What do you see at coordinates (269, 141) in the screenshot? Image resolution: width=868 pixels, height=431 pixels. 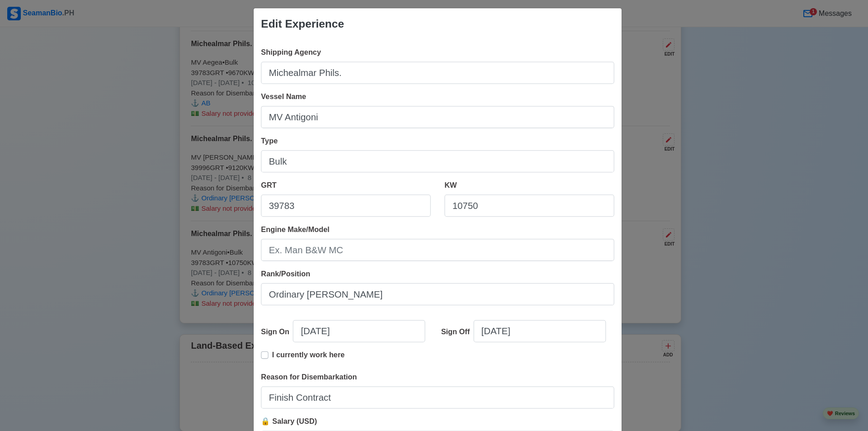 I see `span: Type` at bounding box center [269, 141].